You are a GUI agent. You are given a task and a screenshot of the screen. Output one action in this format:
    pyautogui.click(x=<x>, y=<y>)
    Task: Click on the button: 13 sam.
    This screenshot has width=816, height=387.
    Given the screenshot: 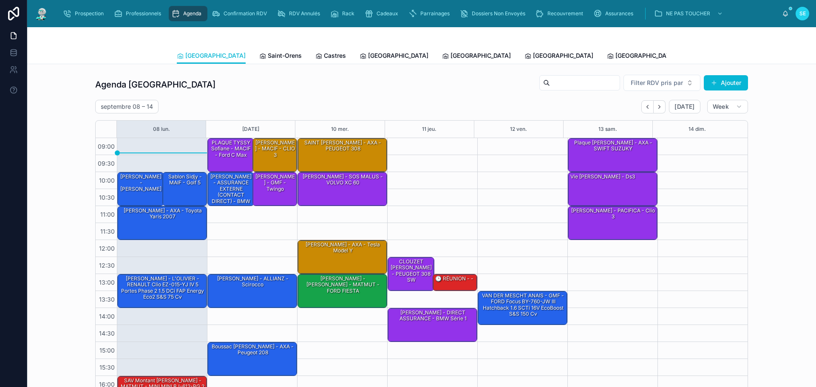 What is the action you would take?
    pyautogui.click(x=608, y=129)
    